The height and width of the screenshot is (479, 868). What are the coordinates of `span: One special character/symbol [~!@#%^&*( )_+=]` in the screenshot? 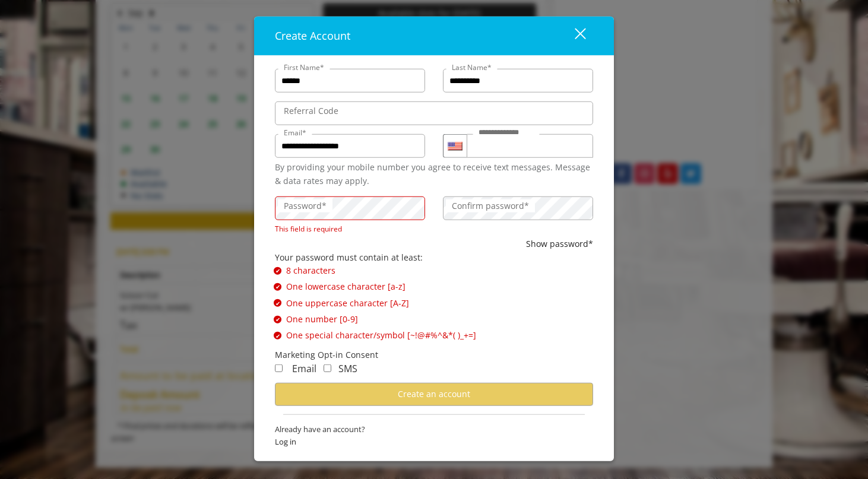 It's located at (381, 336).